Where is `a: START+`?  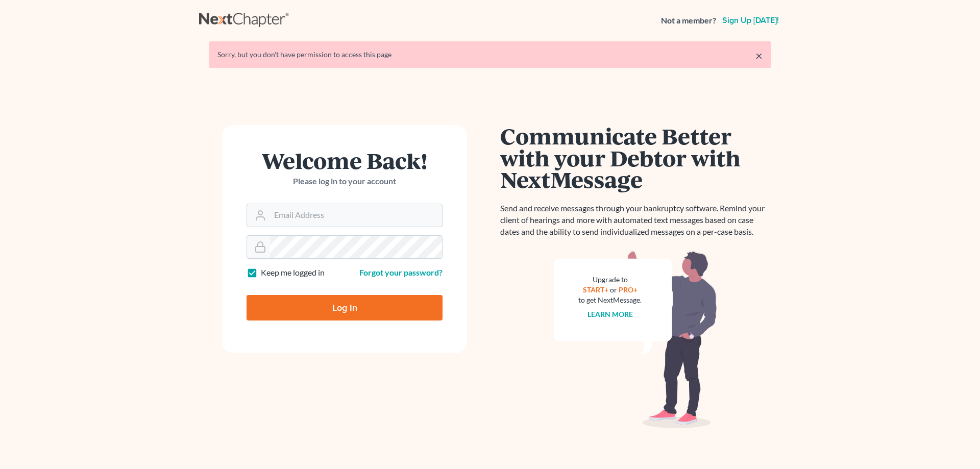 a: START+ is located at coordinates (596, 289).